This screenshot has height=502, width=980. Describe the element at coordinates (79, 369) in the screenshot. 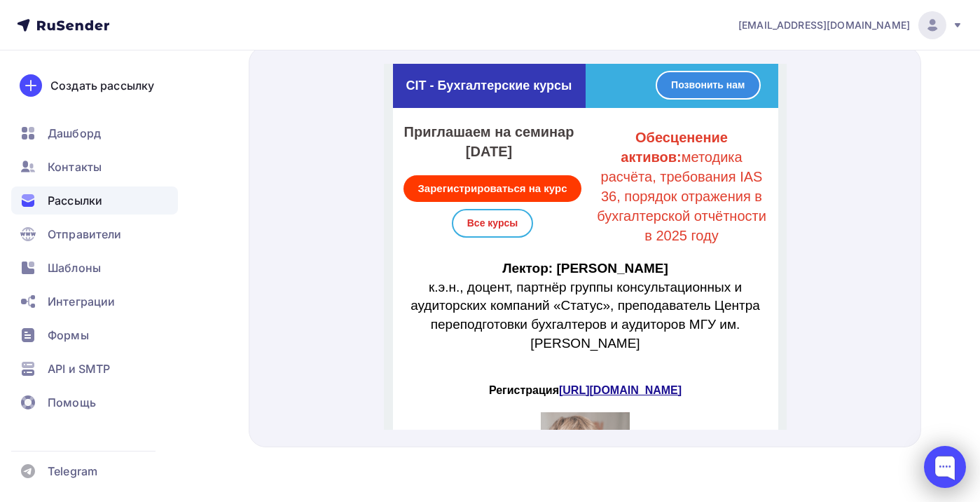

I see `span: API и SMTP` at that location.